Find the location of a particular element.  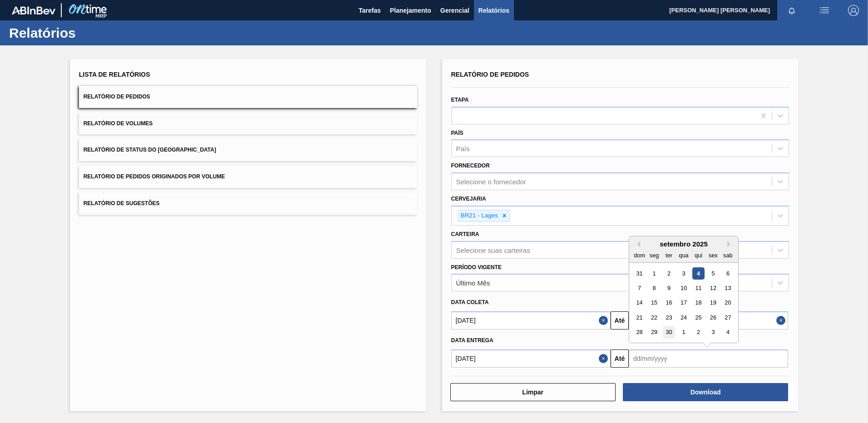

div: Choose domingo, 14 de setembro de 2025 is located at coordinates (639, 303).